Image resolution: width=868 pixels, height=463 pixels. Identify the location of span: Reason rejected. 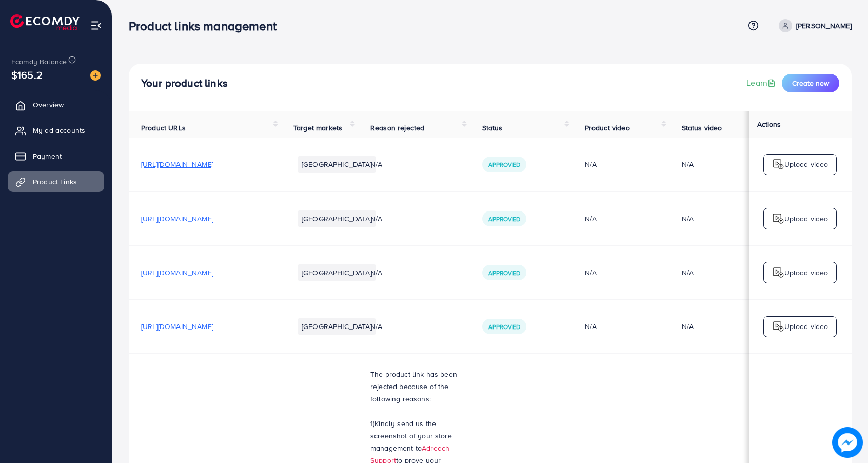
(397, 128).